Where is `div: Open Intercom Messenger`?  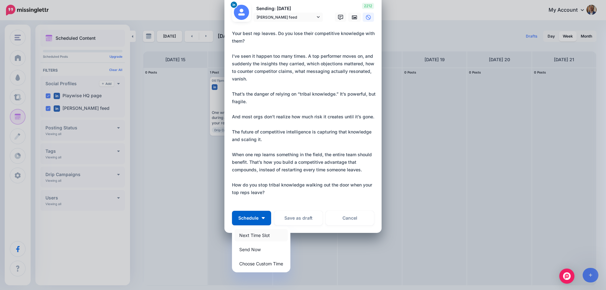 div: Open Intercom Messenger is located at coordinates (567, 276).